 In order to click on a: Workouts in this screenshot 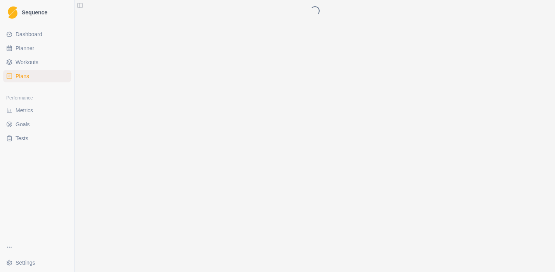, I will do `click(37, 62)`.